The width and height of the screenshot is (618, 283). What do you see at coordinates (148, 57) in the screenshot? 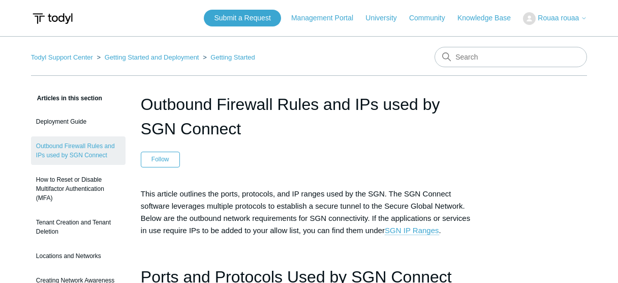
I see `li: Getting Started and Deployment` at bounding box center [148, 57].